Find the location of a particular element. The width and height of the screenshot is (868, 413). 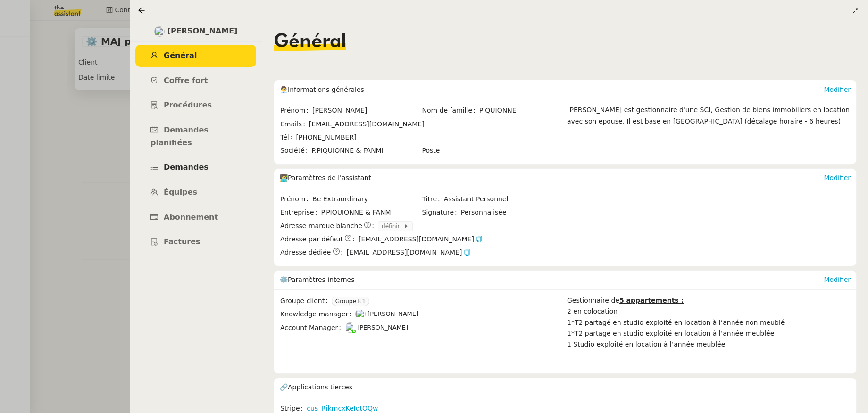

span: Adresse par défaut is located at coordinates (311, 239).